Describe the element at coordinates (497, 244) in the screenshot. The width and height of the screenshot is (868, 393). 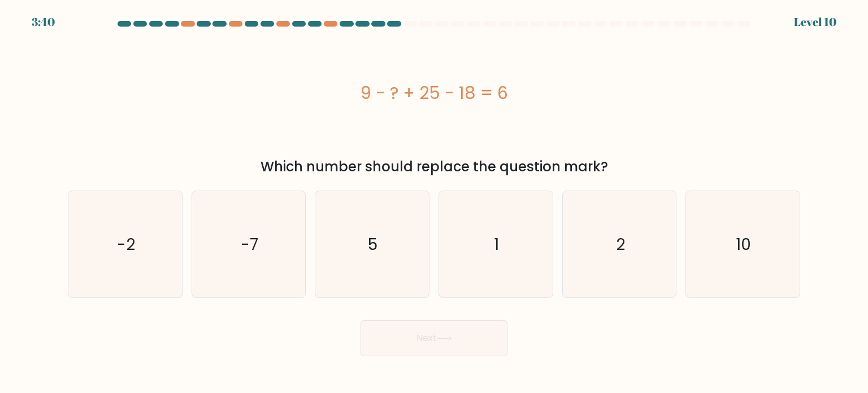
I see `text: 1` at that location.